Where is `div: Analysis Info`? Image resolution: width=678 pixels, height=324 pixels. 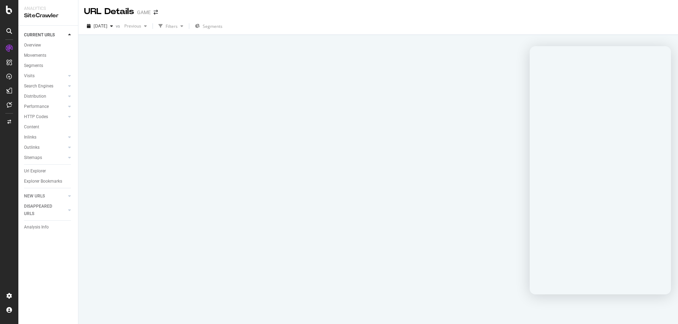 div: Analysis Info is located at coordinates (36, 227).